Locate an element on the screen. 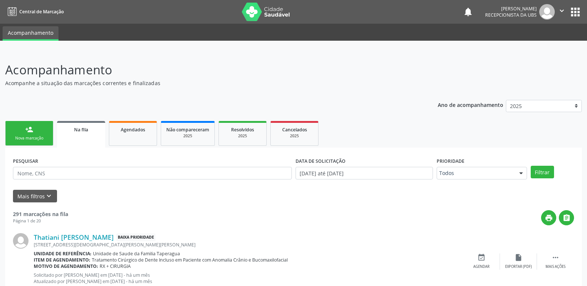  button: print is located at coordinates (548, 218).